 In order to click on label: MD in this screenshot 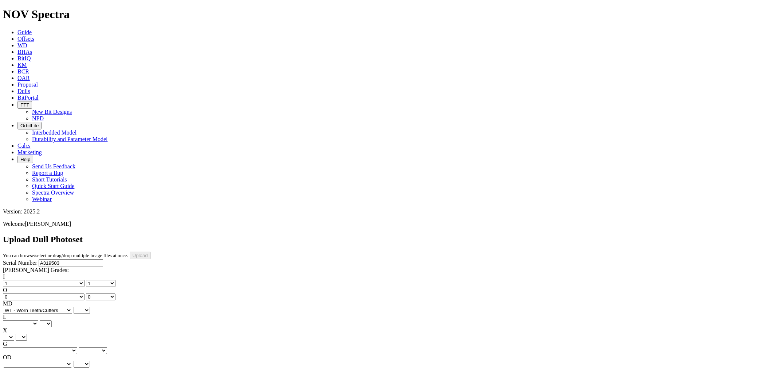, I will do `click(8, 304)`.